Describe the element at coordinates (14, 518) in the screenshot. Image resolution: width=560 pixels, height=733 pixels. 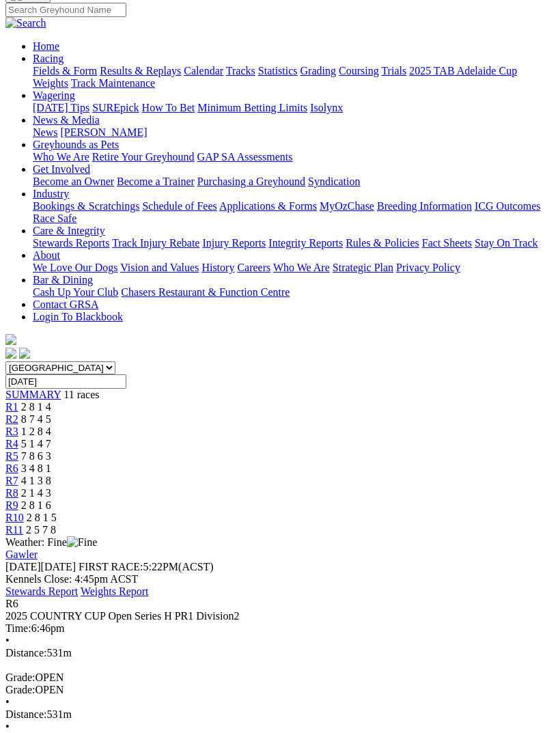
I see `a: R10` at that location.